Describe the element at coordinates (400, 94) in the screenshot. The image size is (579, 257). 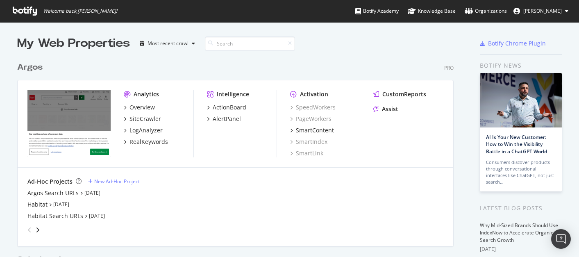
I see `a: CustomReports` at that location.